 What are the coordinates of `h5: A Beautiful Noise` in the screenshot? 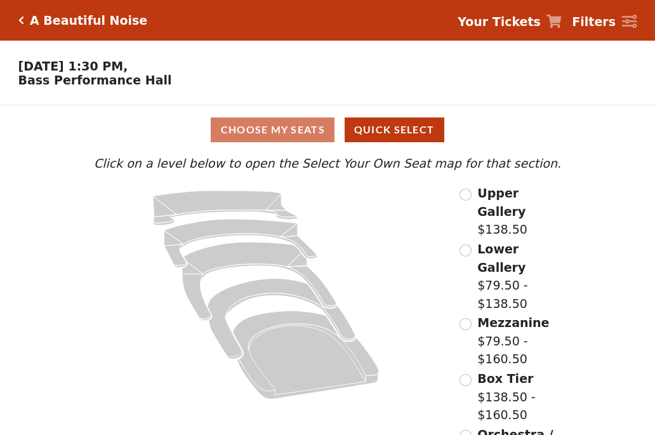 It's located at (88, 20).